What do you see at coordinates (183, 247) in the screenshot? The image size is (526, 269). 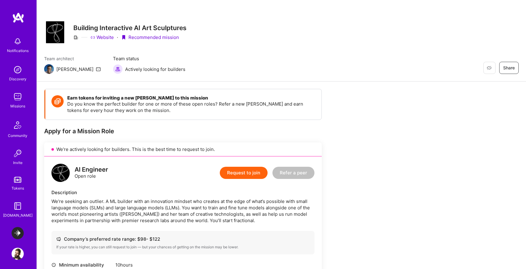 I see `div: If your rate is higher, you can still request to join — but your chances of getting on the missio...` at bounding box center [183, 247].